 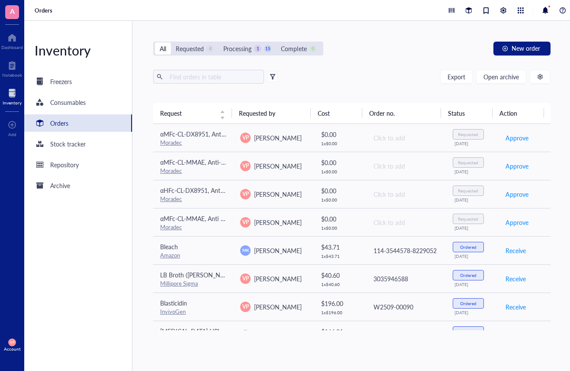 What do you see at coordinates (518, 113) in the screenshot?
I see `th: Action` at bounding box center [518, 113].